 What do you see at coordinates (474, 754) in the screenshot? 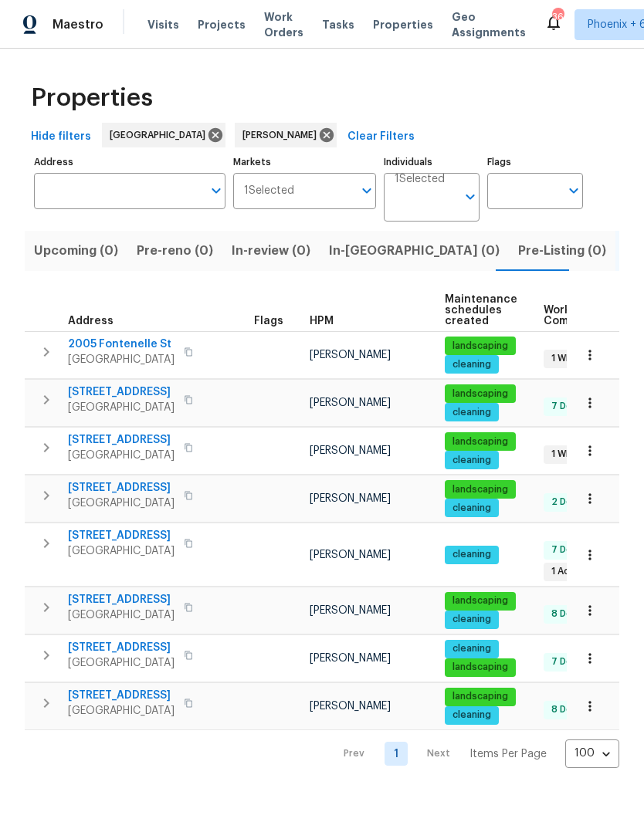
I see `nav: Pagination Navigation` at bounding box center [474, 754].